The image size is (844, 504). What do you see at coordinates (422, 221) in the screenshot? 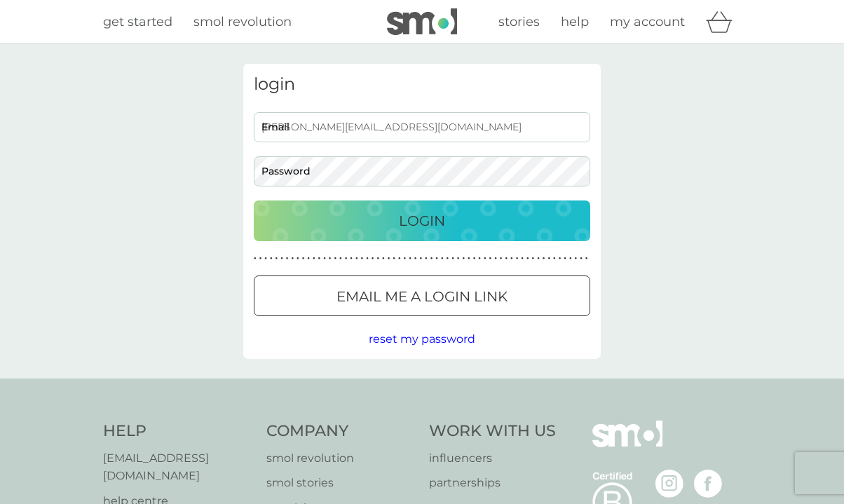
I see `button: Login` at bounding box center [422, 221].